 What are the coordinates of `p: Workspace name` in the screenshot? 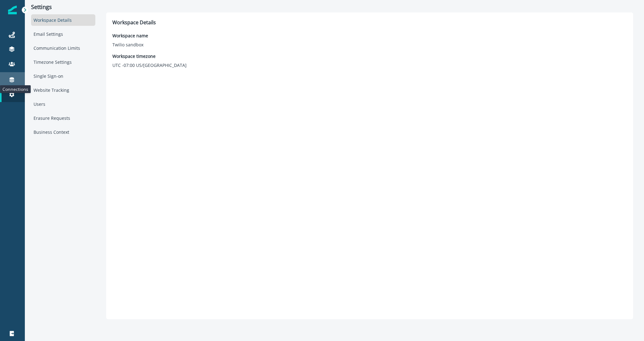 It's located at (130, 35).